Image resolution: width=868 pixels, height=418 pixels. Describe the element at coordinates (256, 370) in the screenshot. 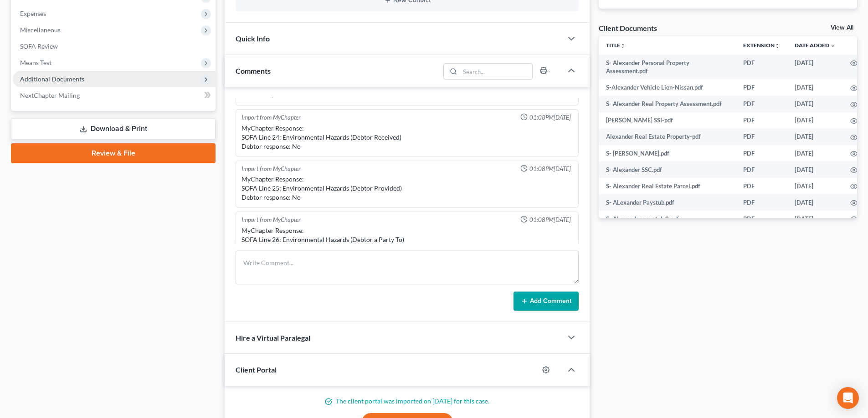

I see `span: Client Portal` at that location.